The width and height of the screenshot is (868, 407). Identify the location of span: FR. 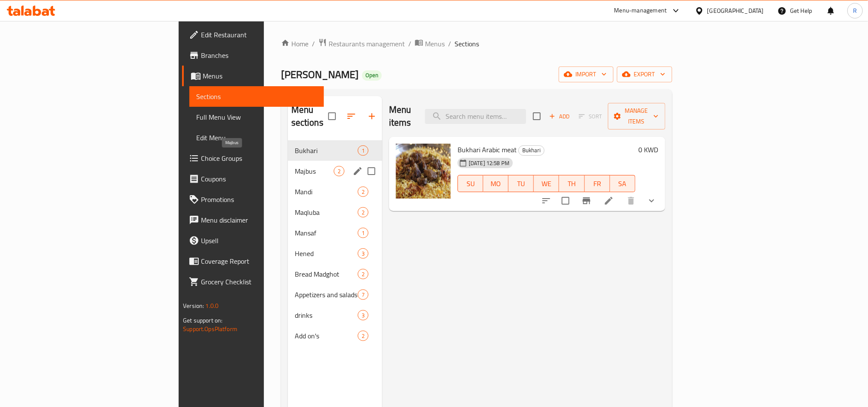
(598, 184).